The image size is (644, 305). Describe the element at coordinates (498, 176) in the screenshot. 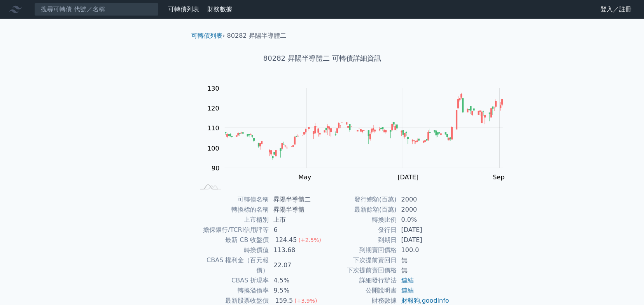

I see `tspan: Sep` at that location.